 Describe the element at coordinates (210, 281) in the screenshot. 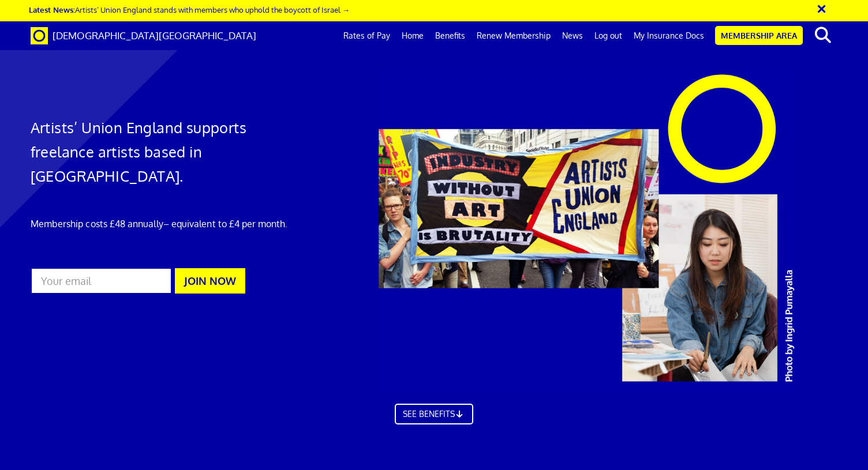

I see `button: JOIN NOW` at that location.